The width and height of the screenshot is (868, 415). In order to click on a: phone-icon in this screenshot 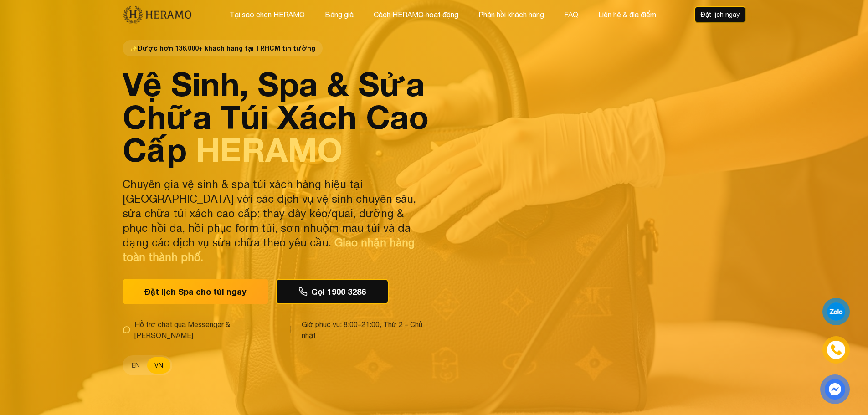, I will do `click(836, 350)`.